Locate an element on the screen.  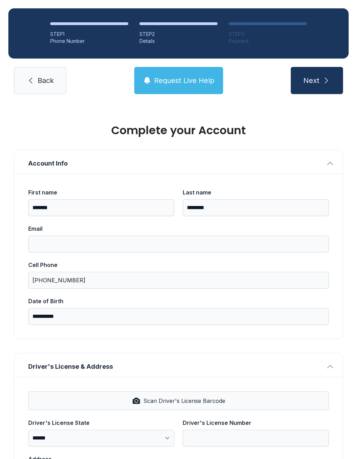
div: STEP 2 is located at coordinates (179, 34).